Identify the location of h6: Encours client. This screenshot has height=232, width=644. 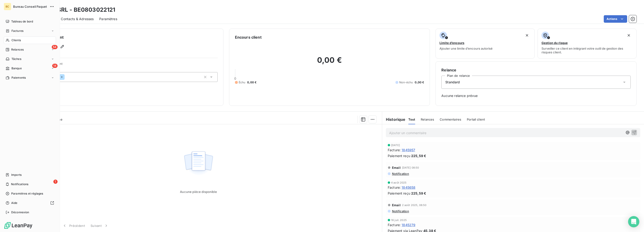
(248, 37).